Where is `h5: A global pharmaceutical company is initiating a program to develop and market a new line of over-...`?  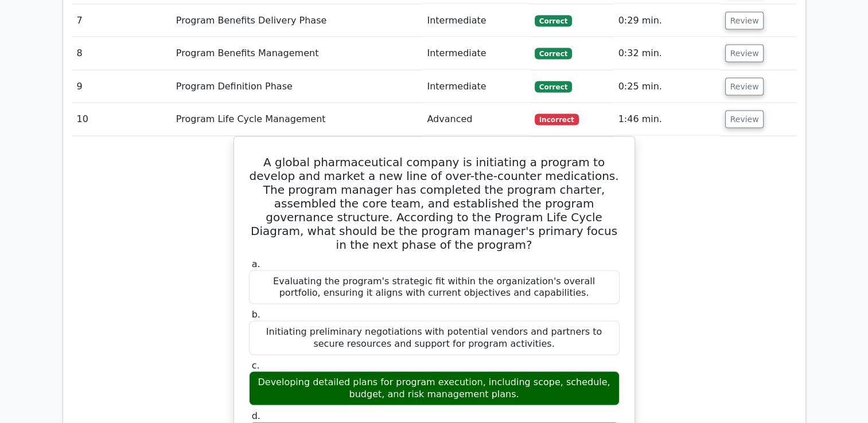 h5: A global pharmaceutical company is initiating a program to develop and market a new line of over-... is located at coordinates (434, 204).